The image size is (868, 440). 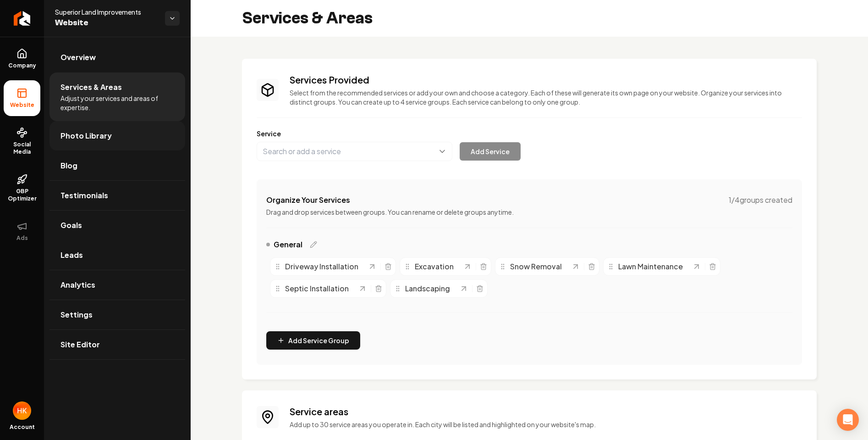 I want to click on img: Harley Keranen, so click(x=22, y=411).